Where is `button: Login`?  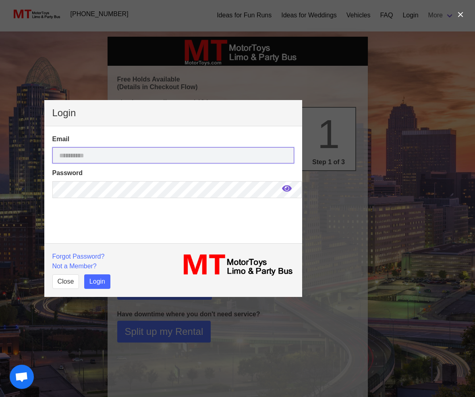
button: Login is located at coordinates (97, 281).